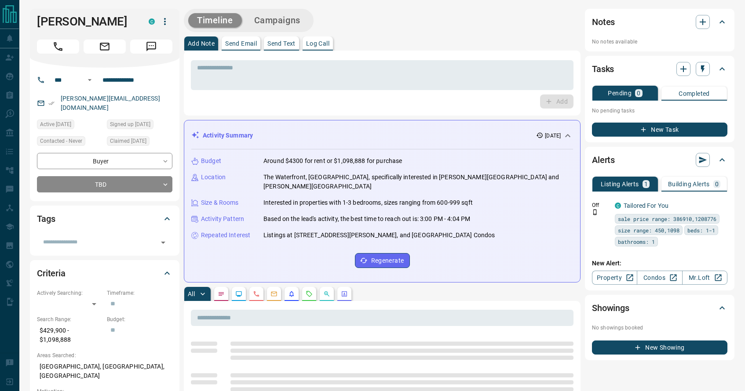  Describe the element at coordinates (105, 161) in the screenshot. I see `div: Buyer` at that location.